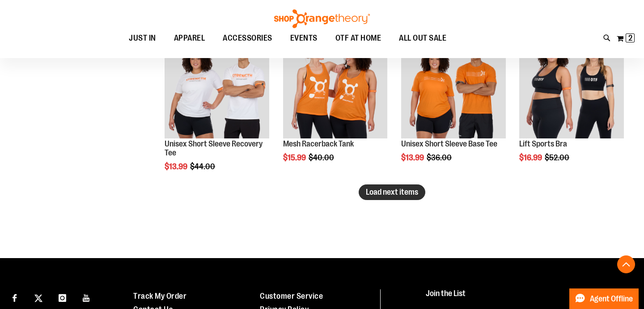  What do you see at coordinates (571, 86) in the screenshot?
I see `img: Main view of 2024 October Lift Sports Bra` at bounding box center [571, 86].